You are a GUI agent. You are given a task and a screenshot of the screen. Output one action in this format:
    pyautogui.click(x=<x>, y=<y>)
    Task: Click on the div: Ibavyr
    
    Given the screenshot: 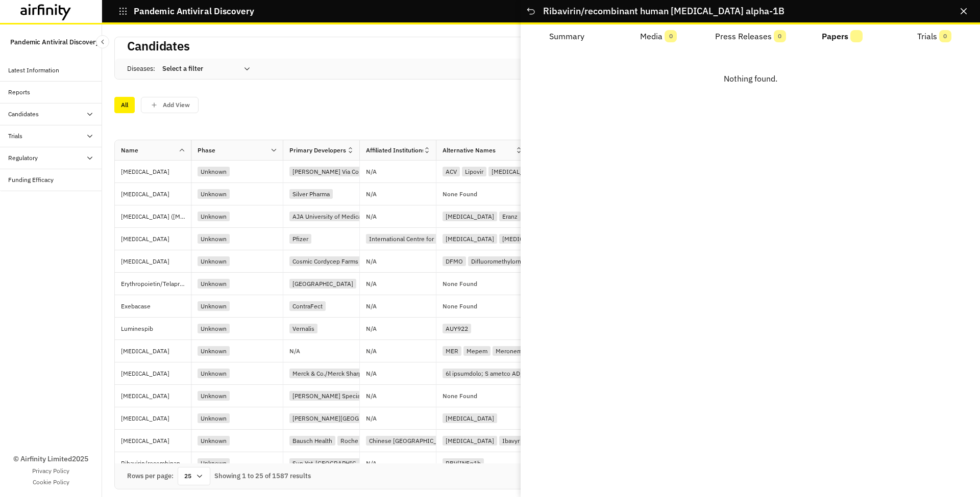 What is the action you would take?
    pyautogui.click(x=511, y=441)
    